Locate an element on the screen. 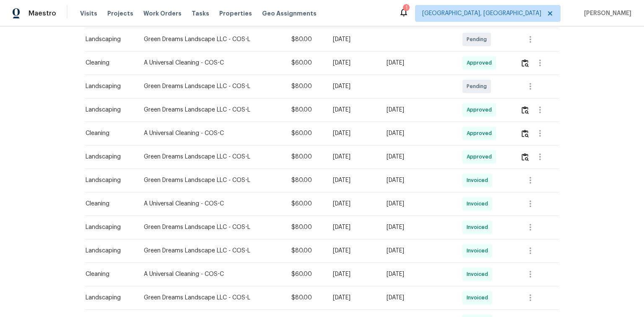 This screenshot has height=317, width=644. span: Properties is located at coordinates (235, 13).